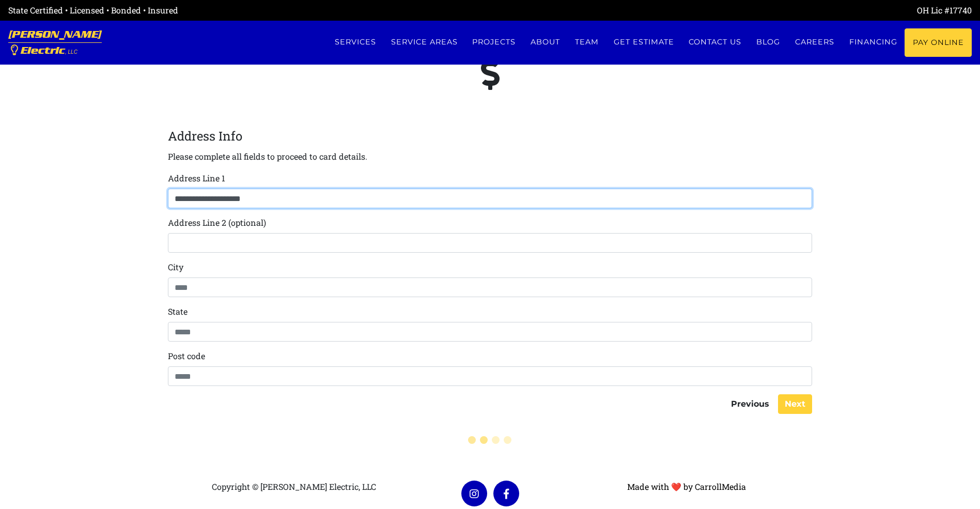  What do you see at coordinates (938, 43) in the screenshot?
I see `a: Pay Online` at bounding box center [938, 43].